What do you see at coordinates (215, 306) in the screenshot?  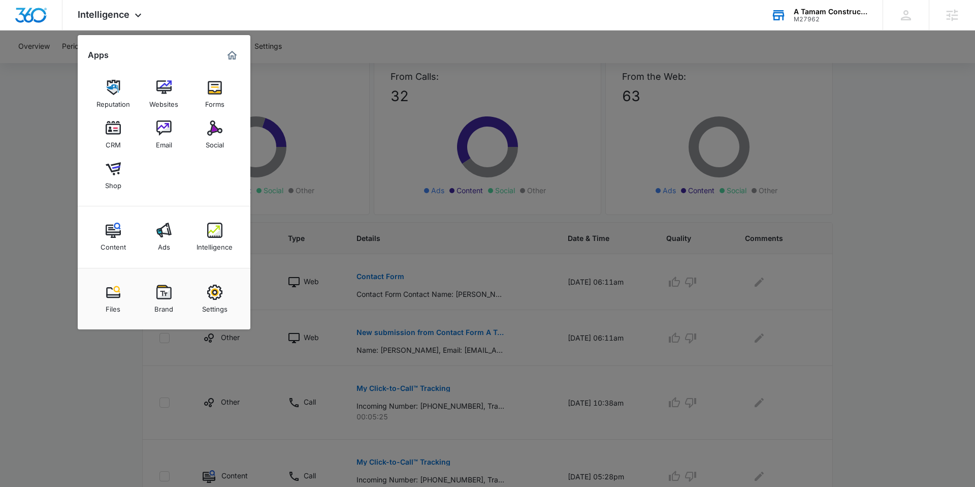 I see `div: Settings` at bounding box center [215, 306].